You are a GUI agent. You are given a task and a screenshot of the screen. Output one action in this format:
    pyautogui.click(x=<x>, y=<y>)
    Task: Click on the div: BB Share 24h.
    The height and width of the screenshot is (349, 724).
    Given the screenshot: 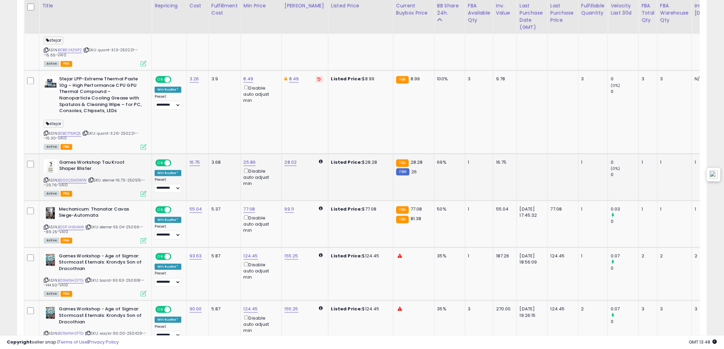 What is the action you would take?
    pyautogui.click(x=449, y=10)
    